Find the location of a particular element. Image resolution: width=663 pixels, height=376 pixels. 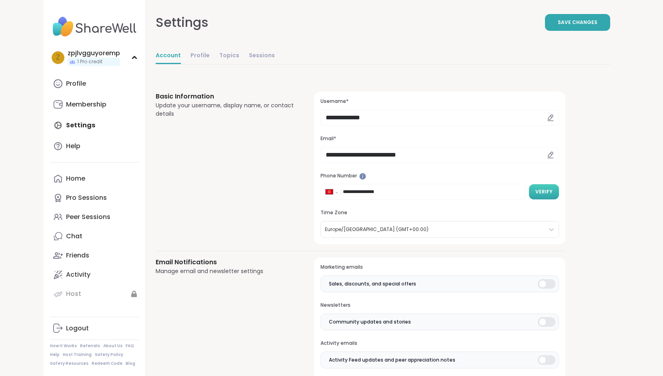

a: Safety Policy is located at coordinates (109, 355).